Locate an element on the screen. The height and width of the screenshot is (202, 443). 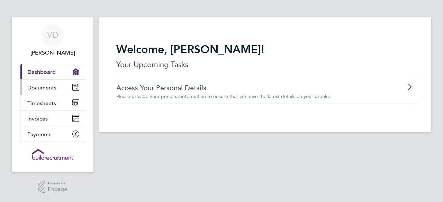
a: Invoices is located at coordinates (53, 119).